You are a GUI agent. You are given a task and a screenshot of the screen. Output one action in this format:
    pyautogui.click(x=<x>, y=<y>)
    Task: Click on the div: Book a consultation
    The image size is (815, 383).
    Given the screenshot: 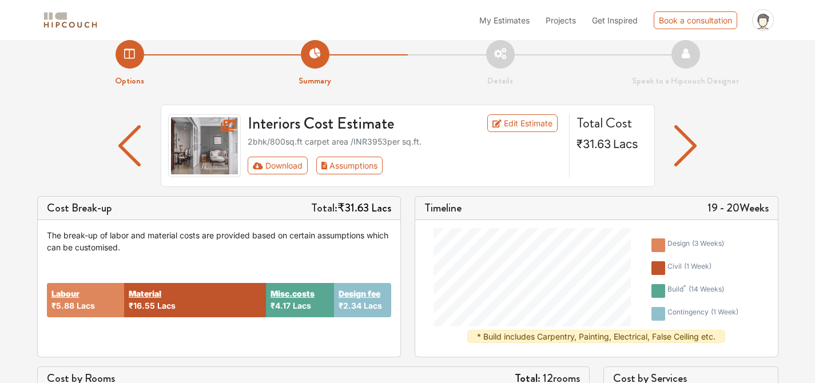 What is the action you would take?
    pyautogui.click(x=695, y=20)
    